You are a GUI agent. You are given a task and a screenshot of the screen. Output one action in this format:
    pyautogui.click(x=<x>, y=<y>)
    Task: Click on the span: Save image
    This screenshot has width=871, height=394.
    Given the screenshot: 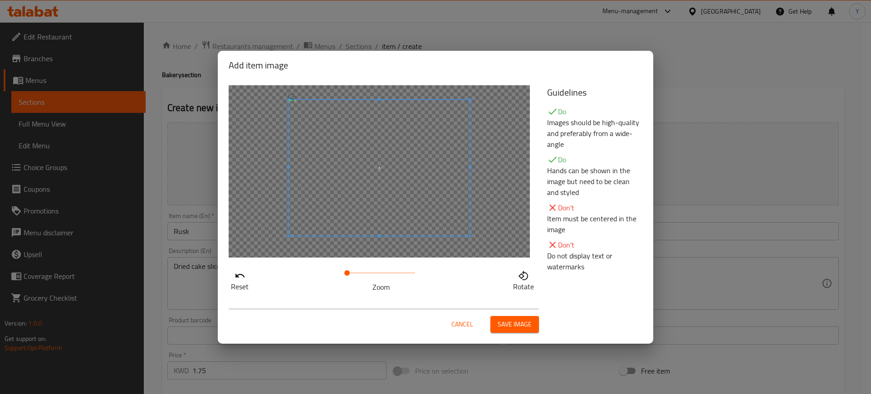 What is the action you would take?
    pyautogui.click(x=515, y=324)
    